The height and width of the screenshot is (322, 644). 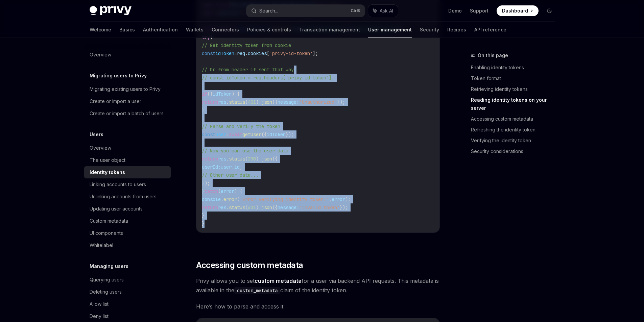 I want to click on span: cookies, so click(x=257, y=54).